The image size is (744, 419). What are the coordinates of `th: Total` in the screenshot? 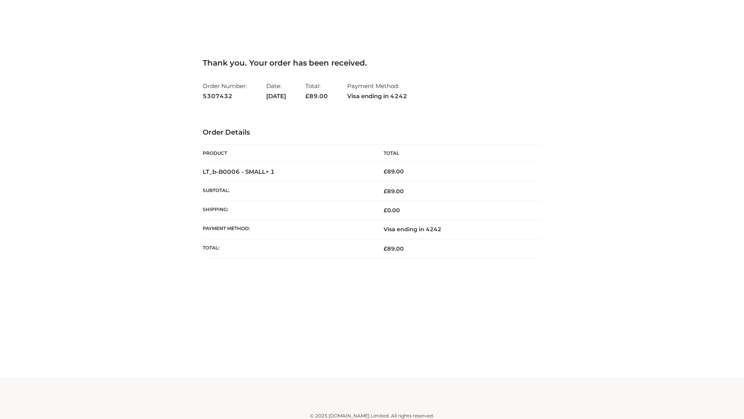 It's located at (456, 153).